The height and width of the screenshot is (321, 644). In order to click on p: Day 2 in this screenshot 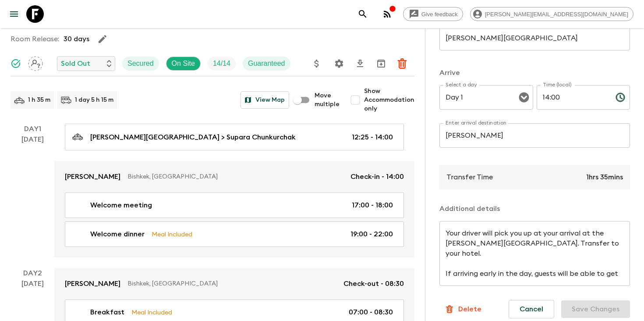, I will do `click(32, 273)`.